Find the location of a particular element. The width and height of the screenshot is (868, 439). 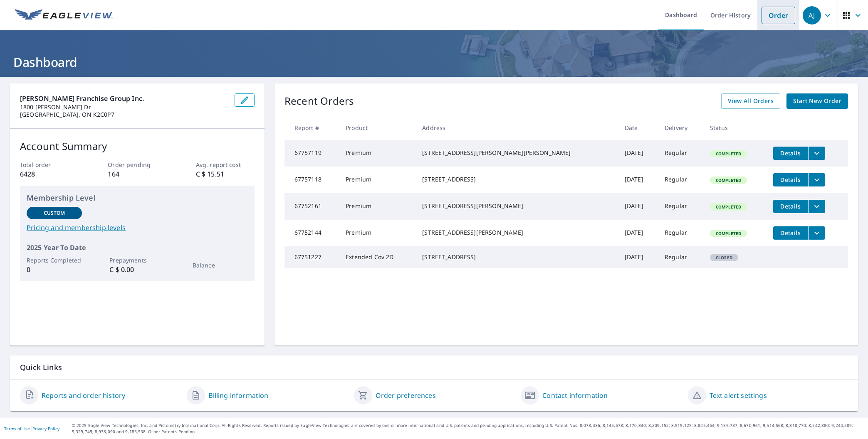

button: filesDropdownBtn-67757118 is located at coordinates (816, 180).